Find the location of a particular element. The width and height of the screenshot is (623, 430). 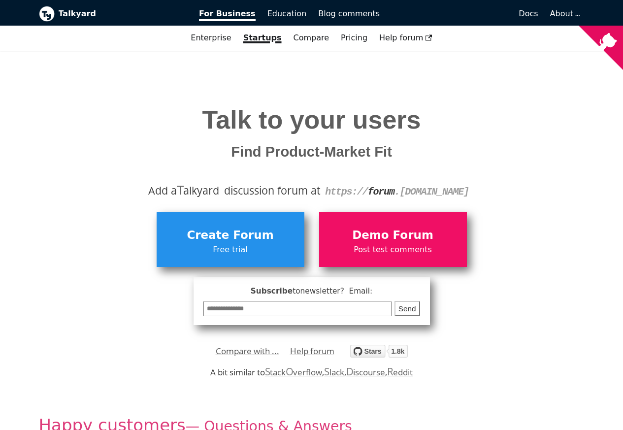

a: About is located at coordinates (564, 13).